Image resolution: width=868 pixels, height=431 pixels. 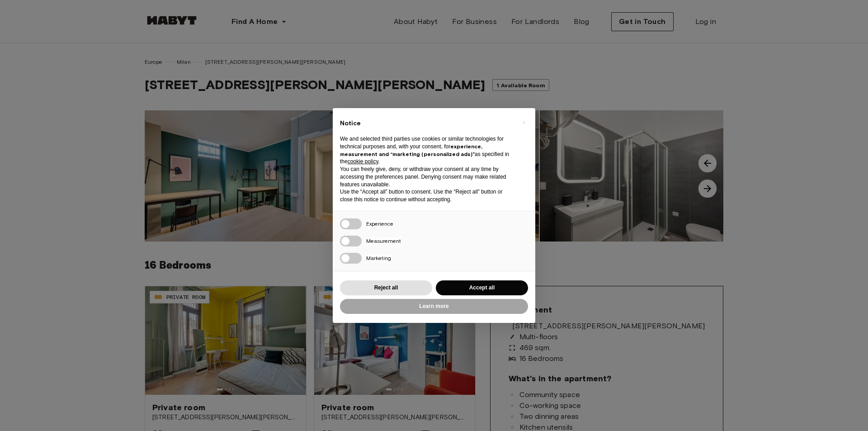 What do you see at coordinates (426, 177) in the screenshot?
I see `p: You can freely give, deny, or withdraw your consent at any time by accessing the preferences pane...` at bounding box center [426, 177].